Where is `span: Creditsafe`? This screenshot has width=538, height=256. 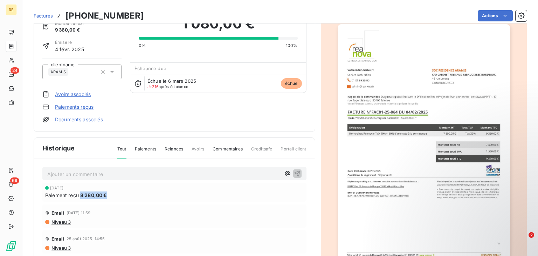
span: Creditsafe is located at coordinates (261, 152).